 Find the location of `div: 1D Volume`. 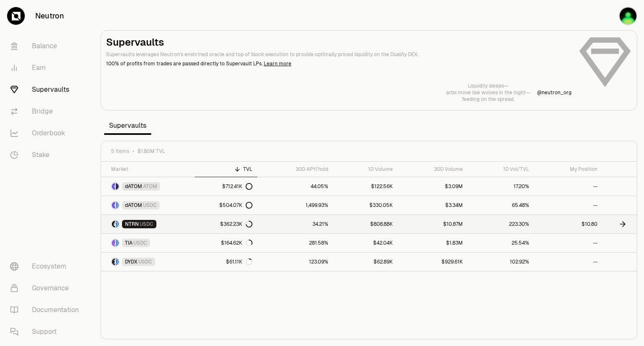

div: 1D Volume is located at coordinates (366, 170).